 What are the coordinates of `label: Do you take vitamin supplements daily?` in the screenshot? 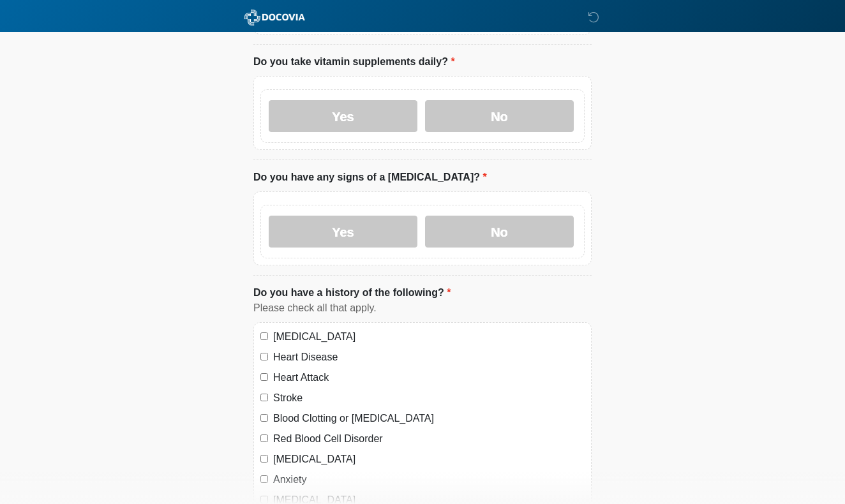 It's located at (354, 62).